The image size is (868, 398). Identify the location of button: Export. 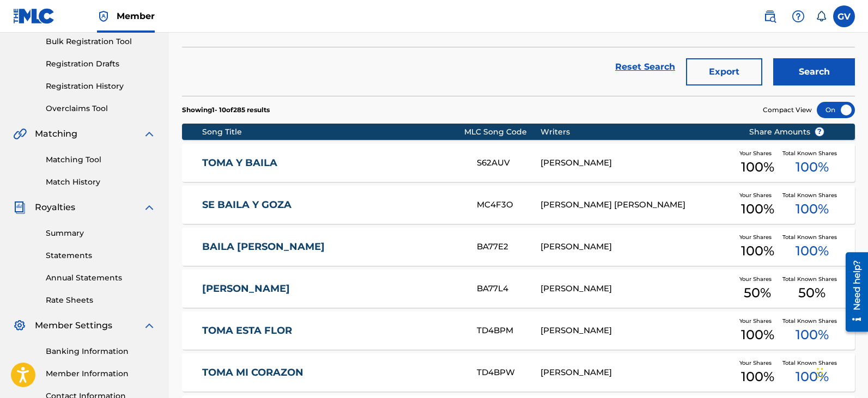
(724, 72).